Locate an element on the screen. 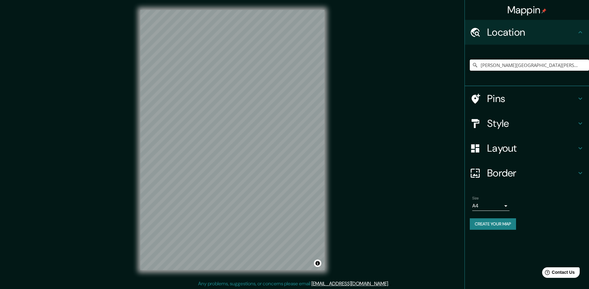  h4: Layout is located at coordinates (532, 148).